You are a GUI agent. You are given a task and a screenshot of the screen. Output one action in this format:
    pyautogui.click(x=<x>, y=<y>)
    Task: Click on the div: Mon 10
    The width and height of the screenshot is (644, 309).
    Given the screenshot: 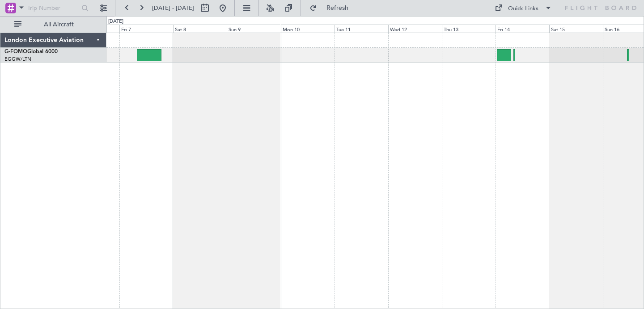 What is the action you would take?
    pyautogui.click(x=308, y=29)
    